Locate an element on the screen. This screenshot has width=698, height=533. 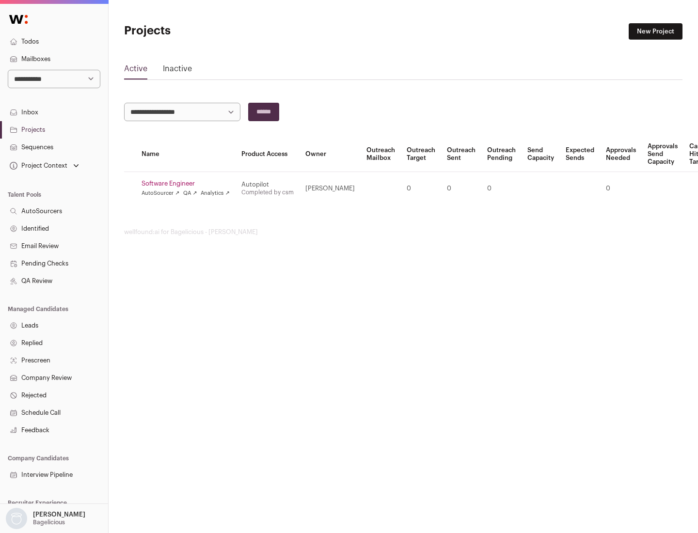
img: Wellfound is located at coordinates (18, 19).